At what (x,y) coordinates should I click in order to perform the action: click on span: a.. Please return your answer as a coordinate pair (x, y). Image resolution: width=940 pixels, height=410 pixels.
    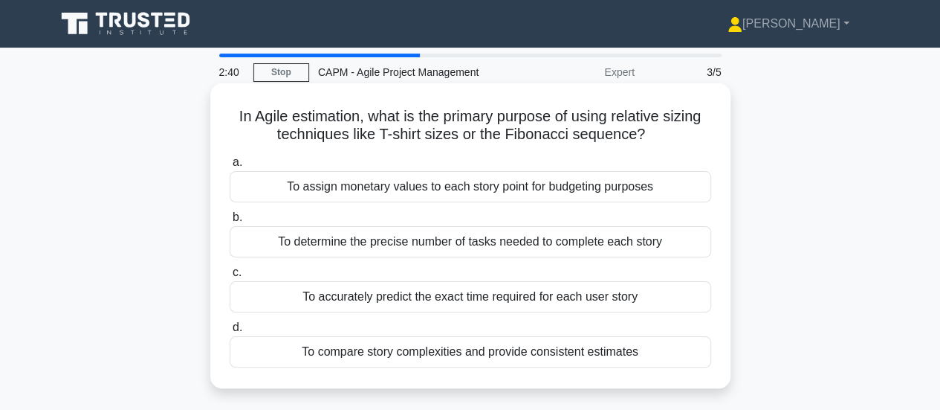
    Looking at the image, I should click on (237, 161).